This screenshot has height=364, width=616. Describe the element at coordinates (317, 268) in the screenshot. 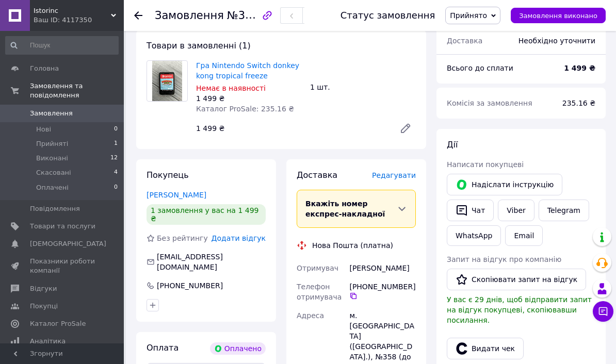

I see `span: Отримувач` at that location.